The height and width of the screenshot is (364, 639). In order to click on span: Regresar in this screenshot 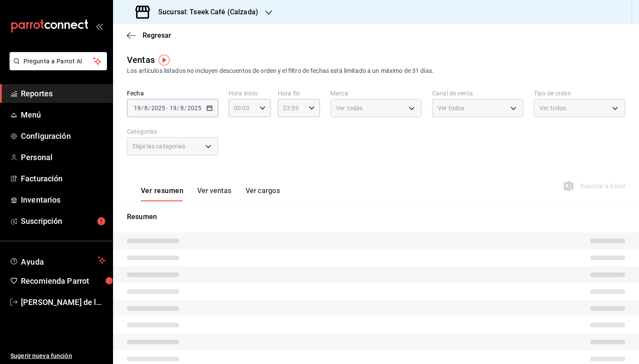, I will do `click(157, 35)`.